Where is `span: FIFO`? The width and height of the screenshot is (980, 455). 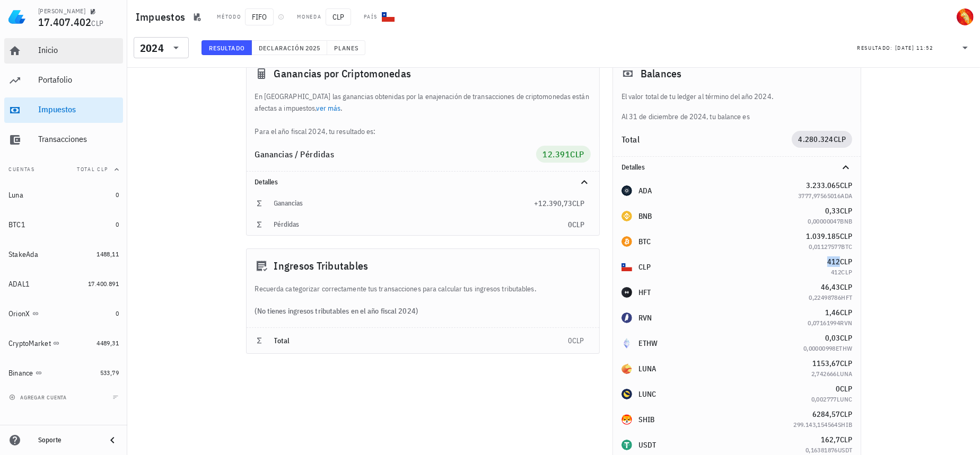 span: FIFO is located at coordinates (259, 17).